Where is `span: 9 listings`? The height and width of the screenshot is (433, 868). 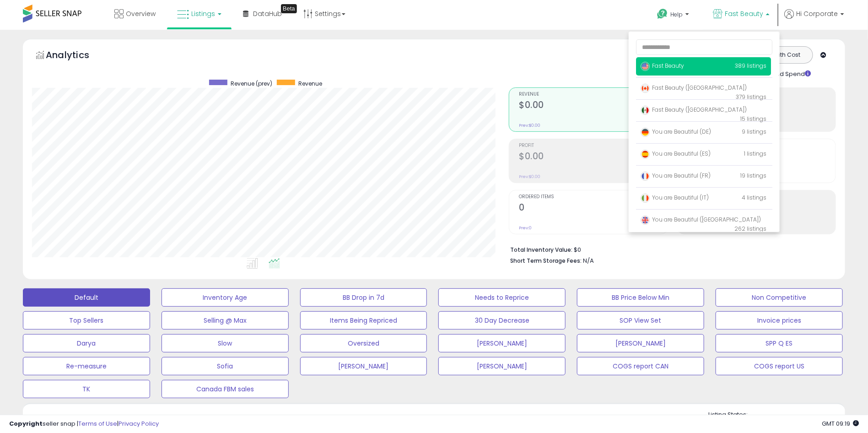 span: 9 listings is located at coordinates (754, 131).